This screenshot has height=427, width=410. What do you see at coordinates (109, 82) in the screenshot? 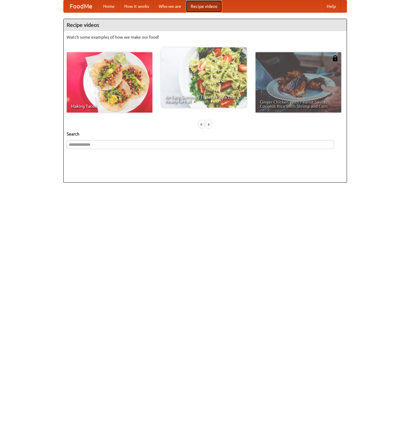
I see `a: Making Tacos` at bounding box center [109, 82].